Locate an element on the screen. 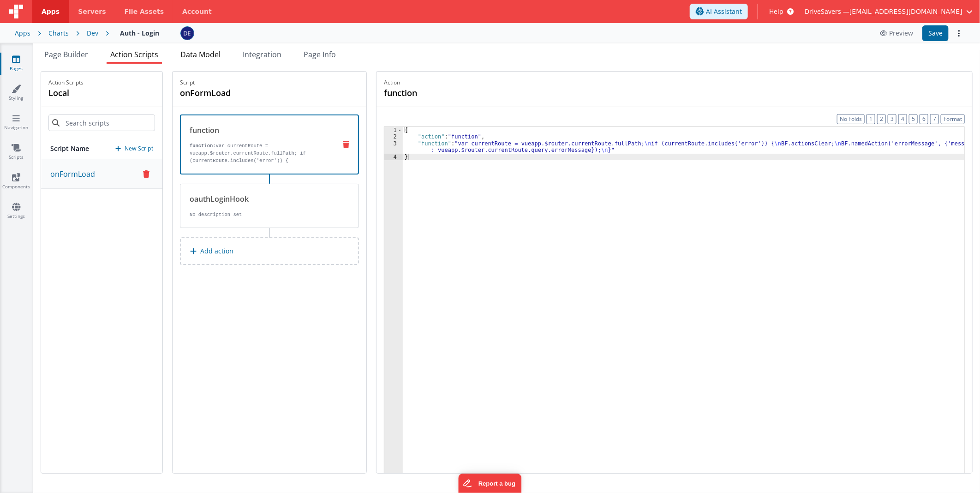 The image size is (980, 493). span: File Assets is located at coordinates (145, 11).